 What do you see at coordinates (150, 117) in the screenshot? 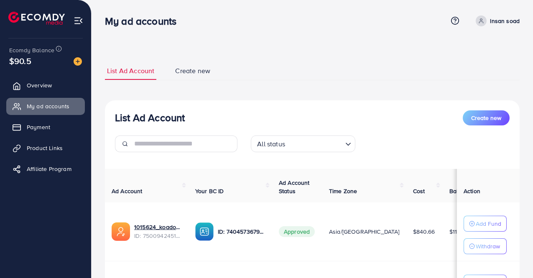
I see `h3: List Ad Account` at bounding box center [150, 117].